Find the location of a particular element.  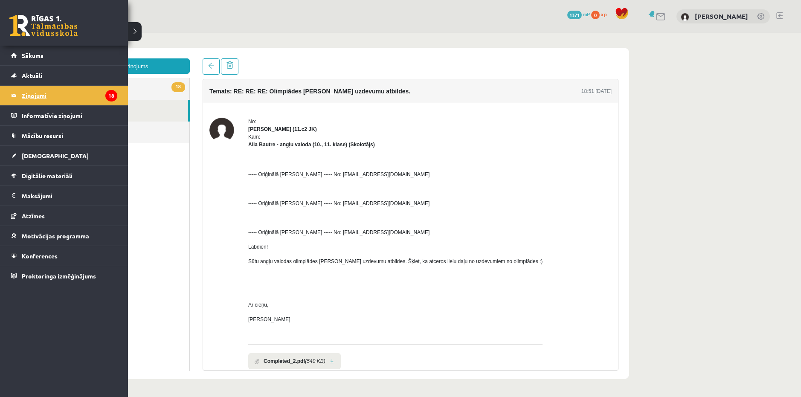

a: Atzīmes is located at coordinates (64, 216).